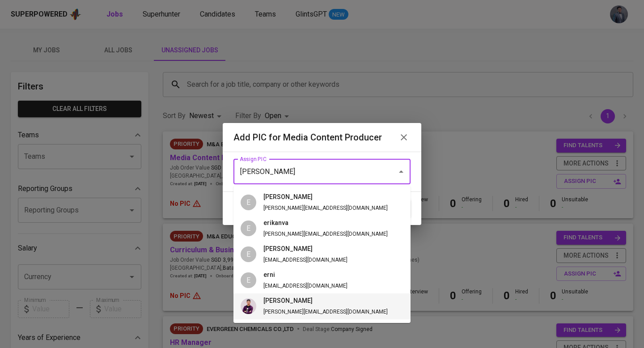 The height and width of the screenshot is (348, 644). Describe the element at coordinates (308, 137) in the screenshot. I see `h6: Add PIC for Media Content Producer` at that location.